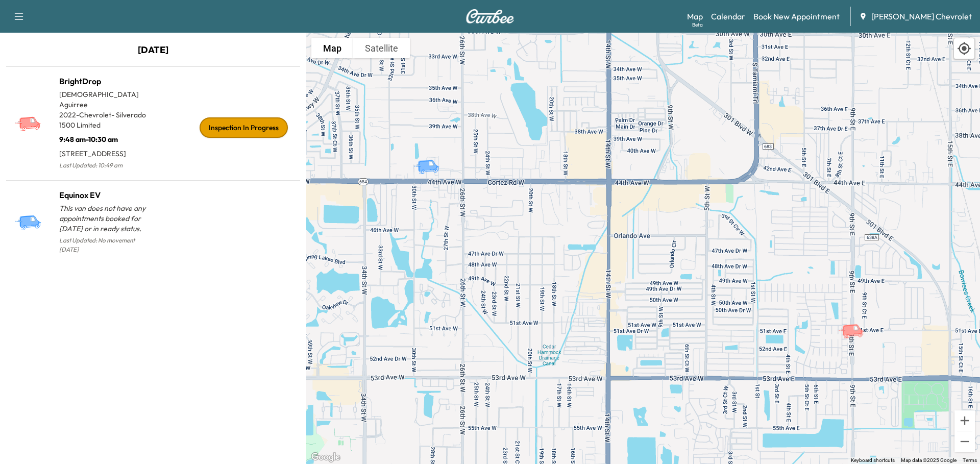 Image resolution: width=980 pixels, height=464 pixels. What do you see at coordinates (697, 24) in the screenshot?
I see `div: Beta` at bounding box center [697, 24].